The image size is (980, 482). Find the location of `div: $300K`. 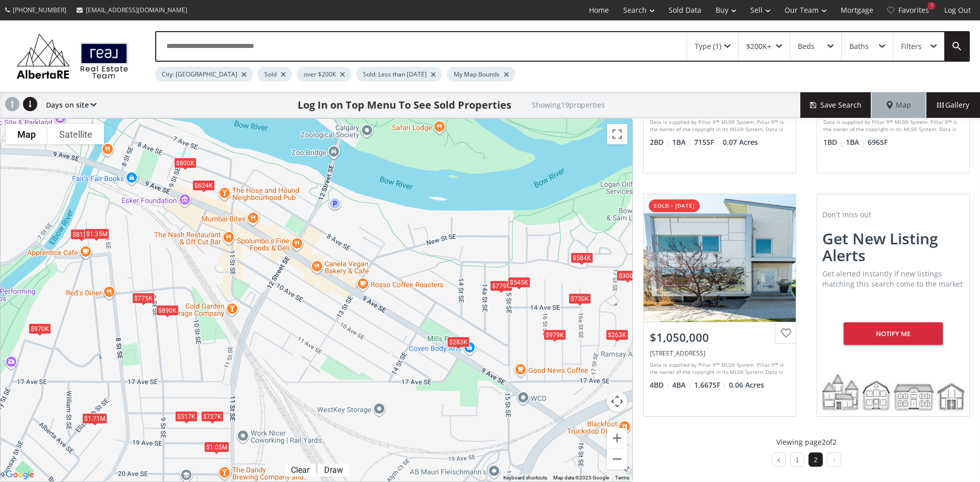

div: $300K is located at coordinates (628, 275).